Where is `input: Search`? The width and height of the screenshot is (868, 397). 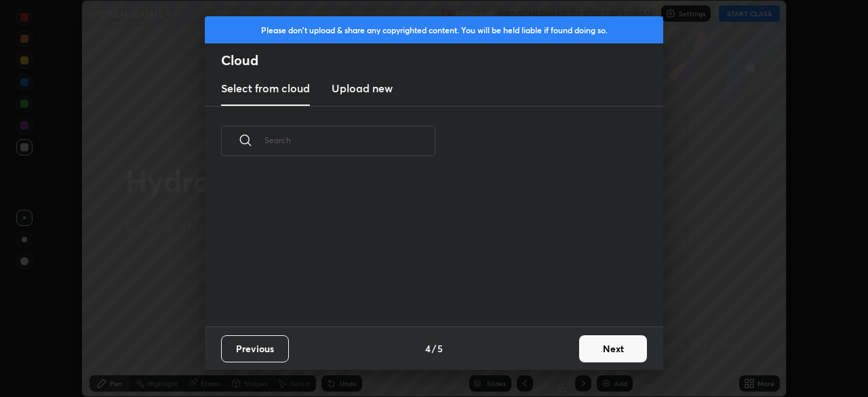
input: Search is located at coordinates (350, 140).